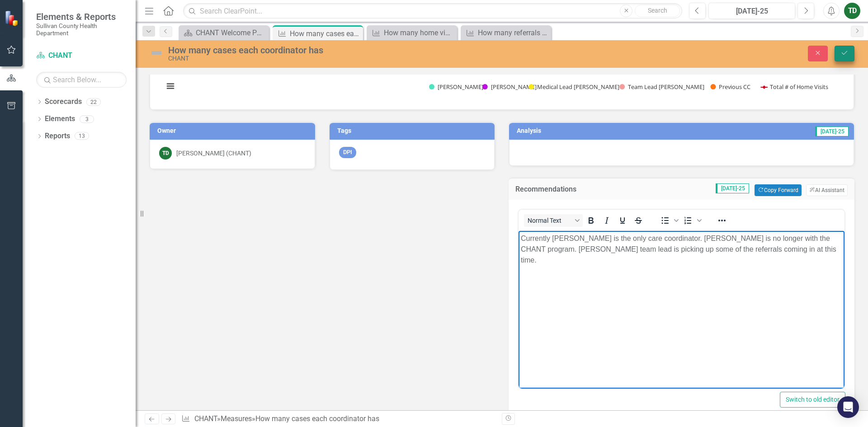 The height and width of the screenshot is (427, 868). Describe the element at coordinates (852, 11) in the screenshot. I see `button: TD` at that location.